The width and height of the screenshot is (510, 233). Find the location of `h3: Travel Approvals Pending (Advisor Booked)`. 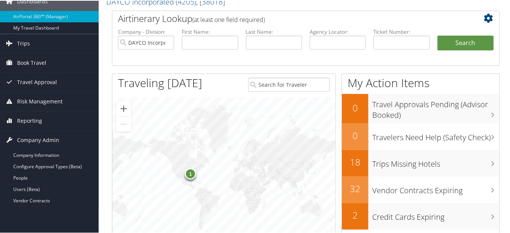

h3: Travel Approvals Pending (Advisor Booked) is located at coordinates (435, 107).